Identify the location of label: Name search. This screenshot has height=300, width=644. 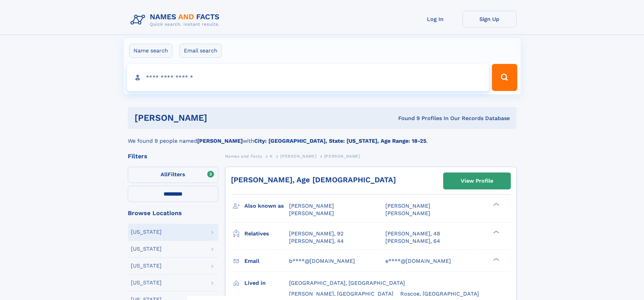
(151, 51).